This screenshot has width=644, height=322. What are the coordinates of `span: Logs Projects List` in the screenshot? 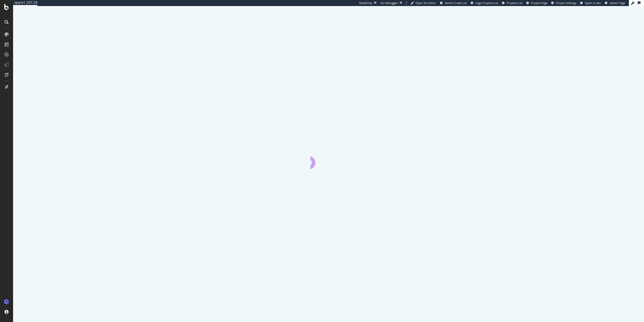 It's located at (486, 3).